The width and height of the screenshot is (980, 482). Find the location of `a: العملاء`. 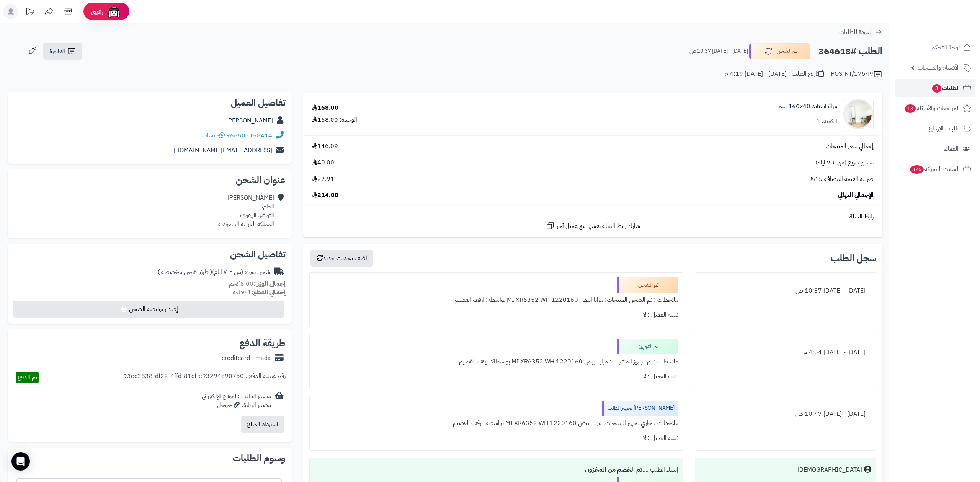

a: العملاء is located at coordinates (935, 149).